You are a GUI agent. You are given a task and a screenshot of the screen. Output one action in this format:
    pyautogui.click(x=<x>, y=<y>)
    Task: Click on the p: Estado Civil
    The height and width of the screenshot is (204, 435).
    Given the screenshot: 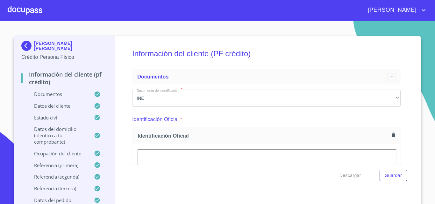 What is the action you would take?
    pyautogui.click(x=58, y=118)
    